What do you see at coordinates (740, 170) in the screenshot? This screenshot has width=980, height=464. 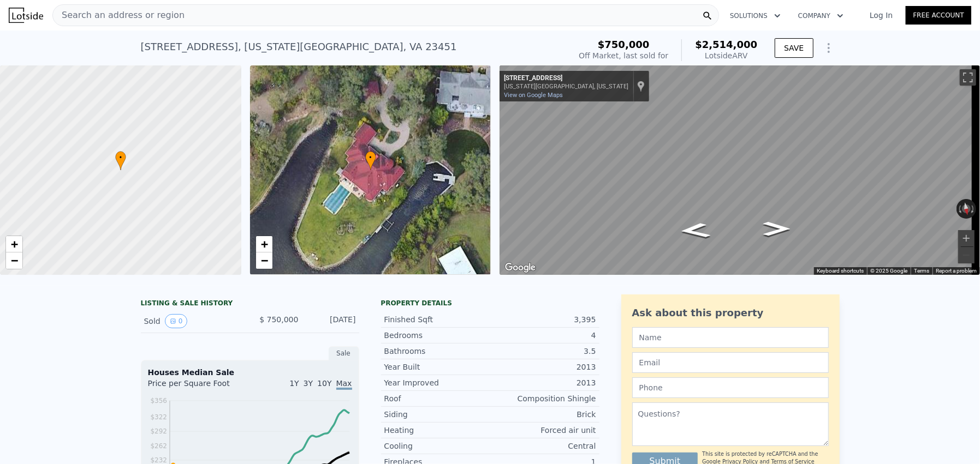 I see `div: Street View` at bounding box center [740, 170].